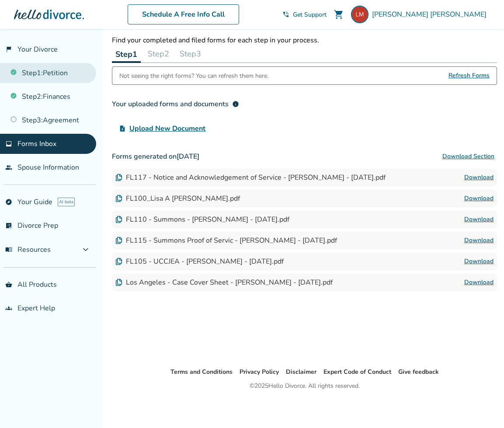 Image resolution: width=504 pixels, height=428 pixels. I want to click on div: Your uploaded forms and documents, so click(175, 104).